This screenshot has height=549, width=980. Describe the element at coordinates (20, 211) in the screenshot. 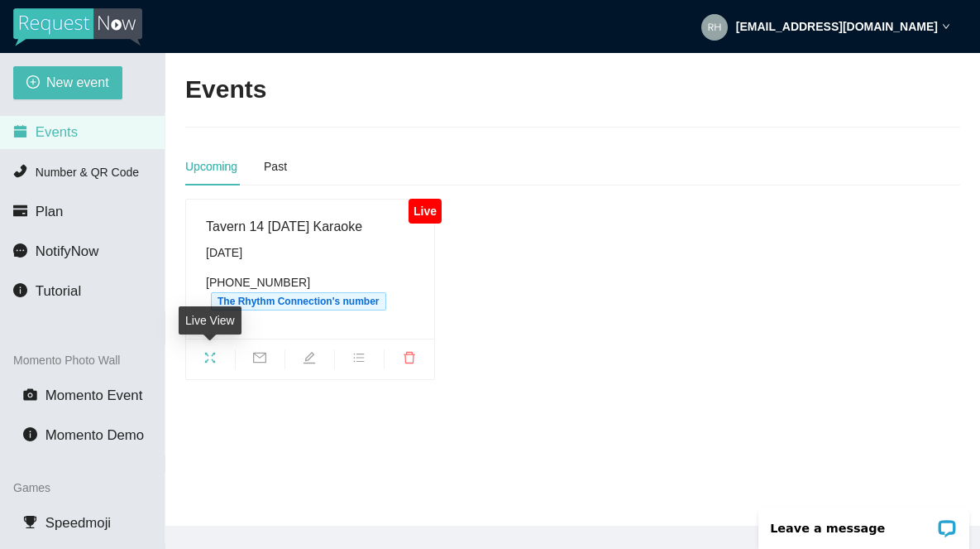

I see `span: credit-card` at that location.